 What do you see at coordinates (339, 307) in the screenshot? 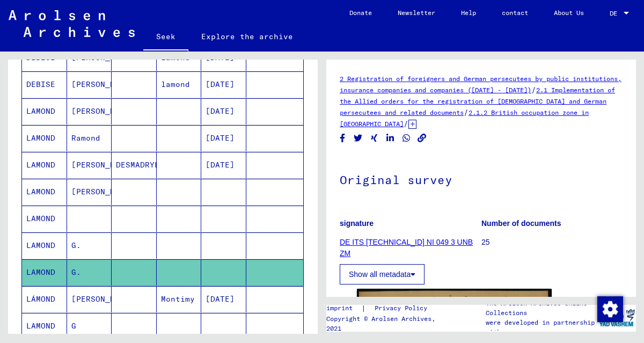
I see `font: imprint` at bounding box center [339, 307].